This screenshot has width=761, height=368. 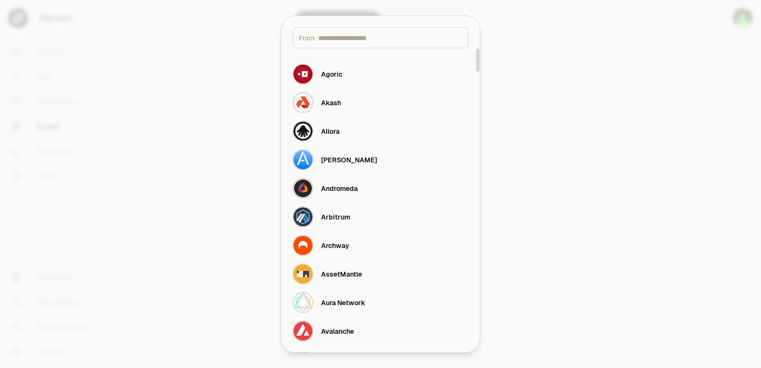 What do you see at coordinates (303, 74) in the screenshot?
I see `img: Agoric Logo` at bounding box center [303, 74].